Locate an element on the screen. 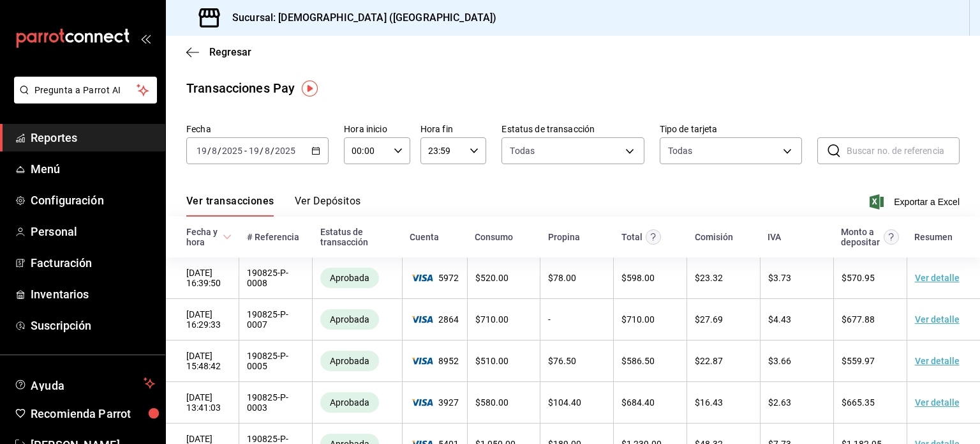  div: Fecha y hora is located at coordinates (203, 237).